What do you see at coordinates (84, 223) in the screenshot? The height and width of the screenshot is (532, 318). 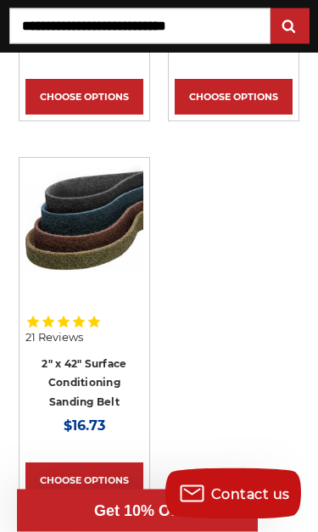 I see `img: 2"x42" Surface Conditioning Sanding Belts` at bounding box center [84, 223].